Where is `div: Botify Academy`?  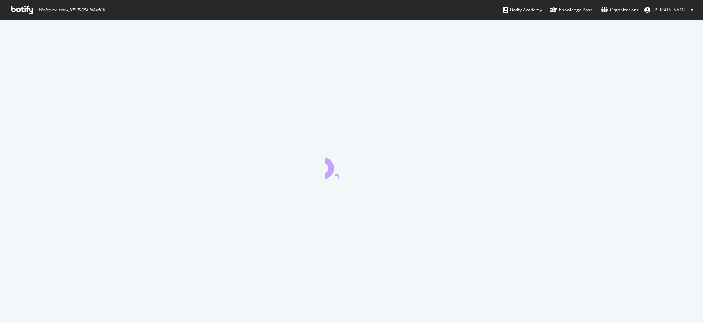 div: Botify Academy is located at coordinates (522, 10).